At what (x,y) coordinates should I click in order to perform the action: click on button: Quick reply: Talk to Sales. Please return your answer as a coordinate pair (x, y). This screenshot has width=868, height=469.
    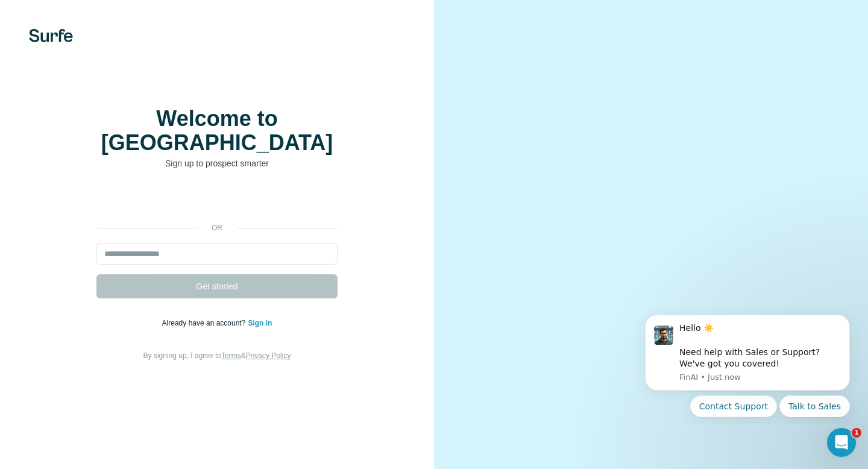
    Looking at the image, I should click on (187, 102).